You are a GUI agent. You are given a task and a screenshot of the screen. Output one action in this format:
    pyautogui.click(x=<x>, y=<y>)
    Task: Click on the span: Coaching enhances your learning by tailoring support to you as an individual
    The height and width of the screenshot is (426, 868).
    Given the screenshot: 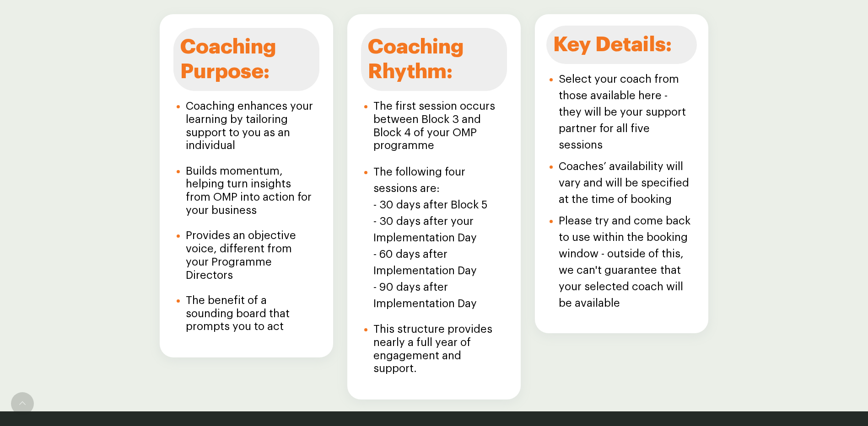 What is the action you would take?
    pyautogui.click(x=249, y=126)
    